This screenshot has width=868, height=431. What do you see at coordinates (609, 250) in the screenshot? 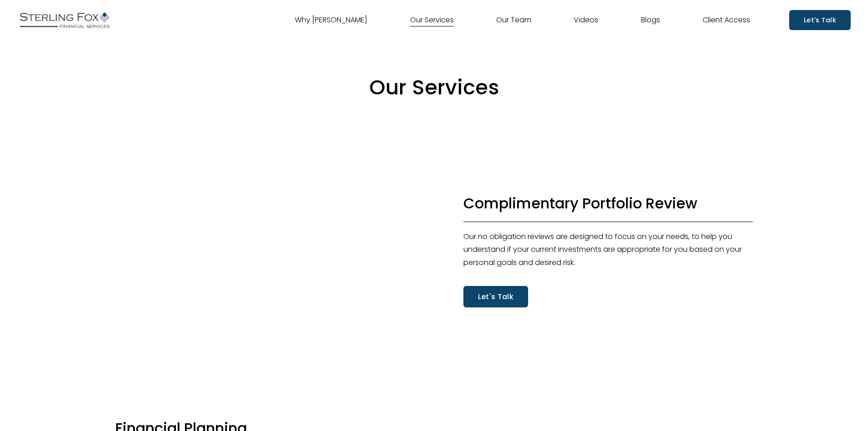
I see `p: Our no obligation reviews are designed to focus on your needs, to help you understand if your cur...` at bounding box center [609, 250].